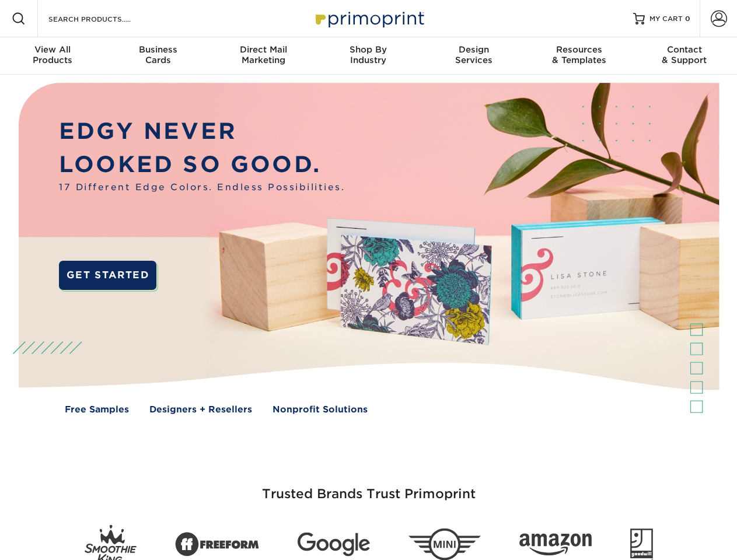 The image size is (737, 560). What do you see at coordinates (369, 487) in the screenshot?
I see `h3: Trusted Brands Trust Primoprint` at bounding box center [369, 487].